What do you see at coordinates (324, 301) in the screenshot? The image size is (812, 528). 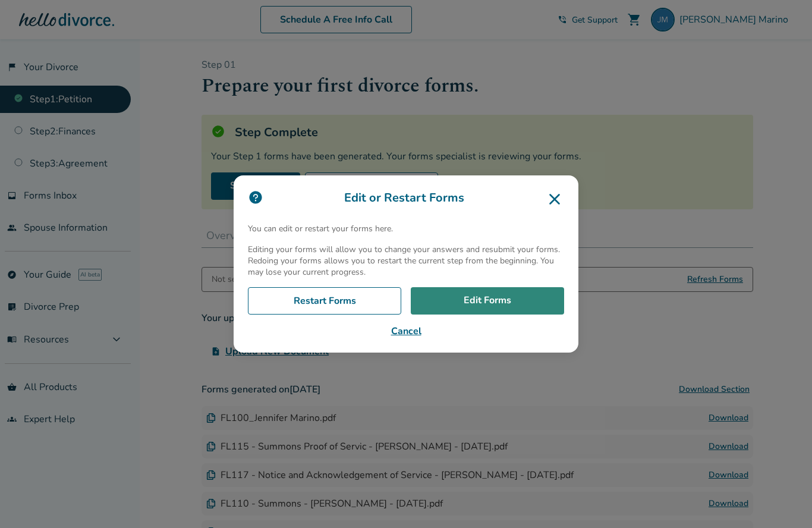 I see `a: Restart Forms` at bounding box center [324, 301].